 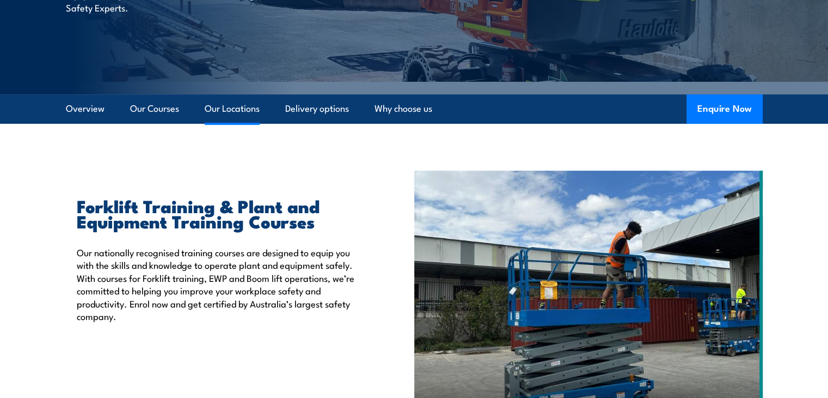 What do you see at coordinates (221, 284) in the screenshot?
I see `p: Our nationally recognised training courses are designed to equip you with the skills and knowledg...` at bounding box center [221, 284].